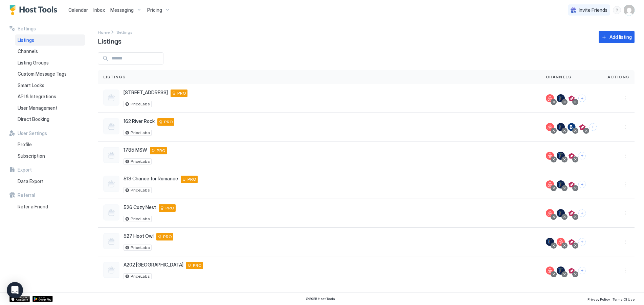  I want to click on a: Terms Of Use, so click(623, 299).